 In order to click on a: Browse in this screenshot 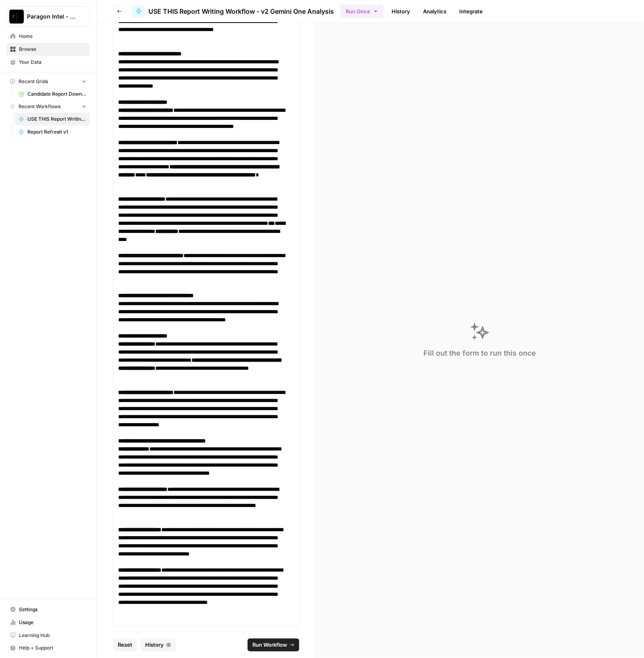, I will do `click(48, 49)`.